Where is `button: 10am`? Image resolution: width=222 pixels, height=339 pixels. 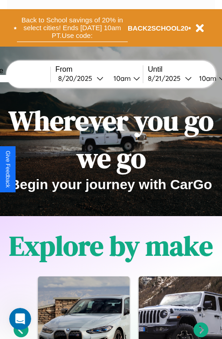 button: 10am is located at coordinates (124, 78).